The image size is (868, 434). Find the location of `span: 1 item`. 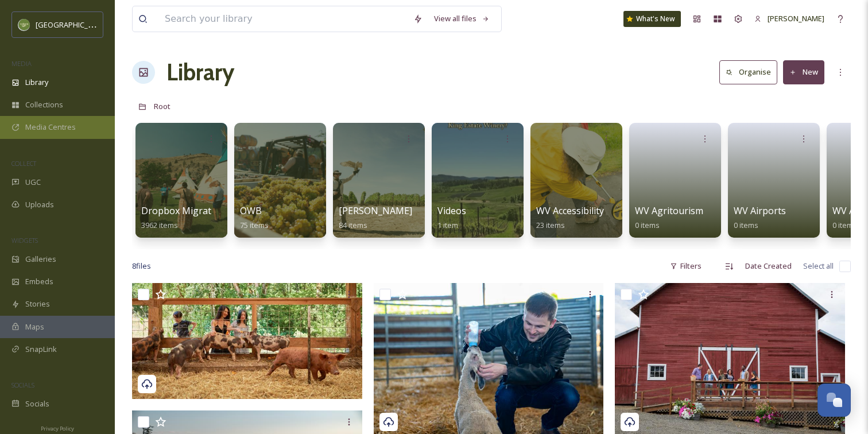

span: 1 item is located at coordinates (448, 225).